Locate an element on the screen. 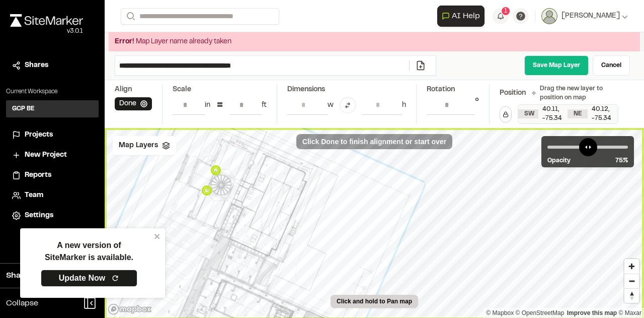 This screenshot has height=318, width=644. button: Done is located at coordinates (133, 104).